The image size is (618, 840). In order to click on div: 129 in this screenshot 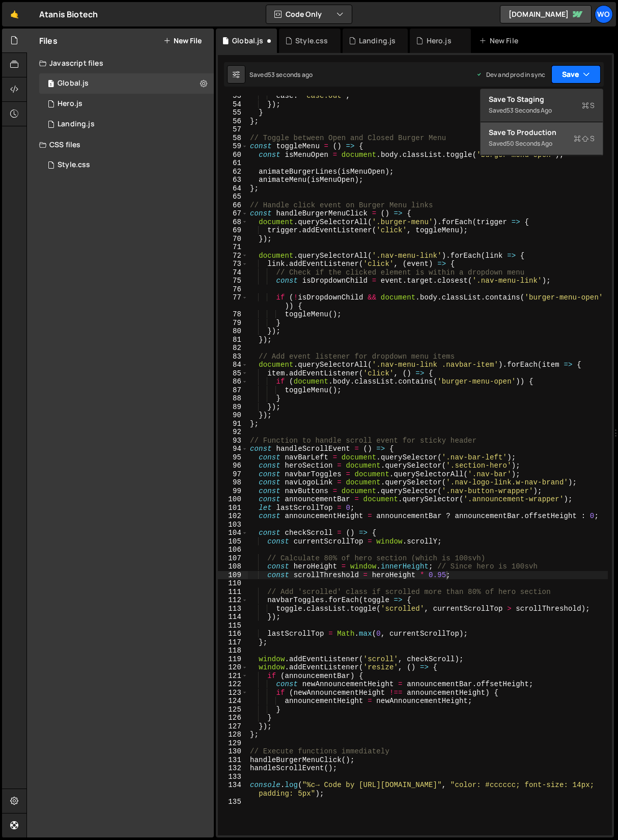, I will do `click(233, 743)`.